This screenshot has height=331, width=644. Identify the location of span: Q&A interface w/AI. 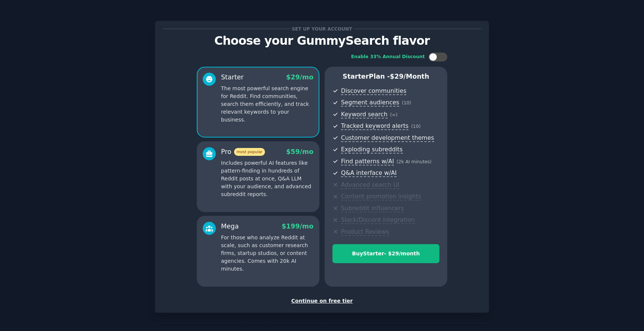
(369, 173).